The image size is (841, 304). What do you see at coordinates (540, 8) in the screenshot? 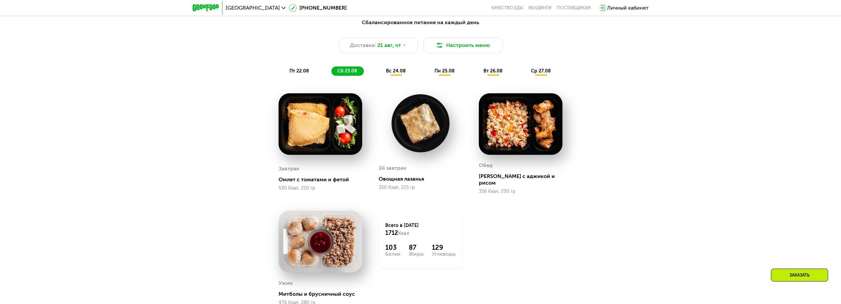
I see `a: Вендинги` at bounding box center [540, 8].